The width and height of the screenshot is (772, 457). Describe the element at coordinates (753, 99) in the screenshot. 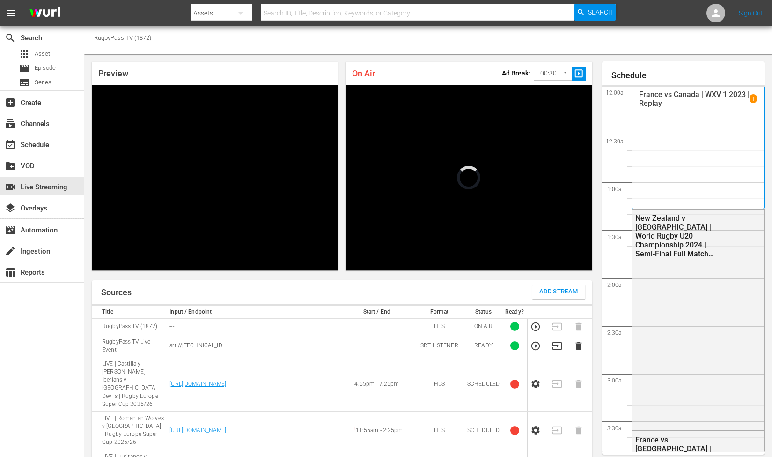

I see `p: 1` at that location.